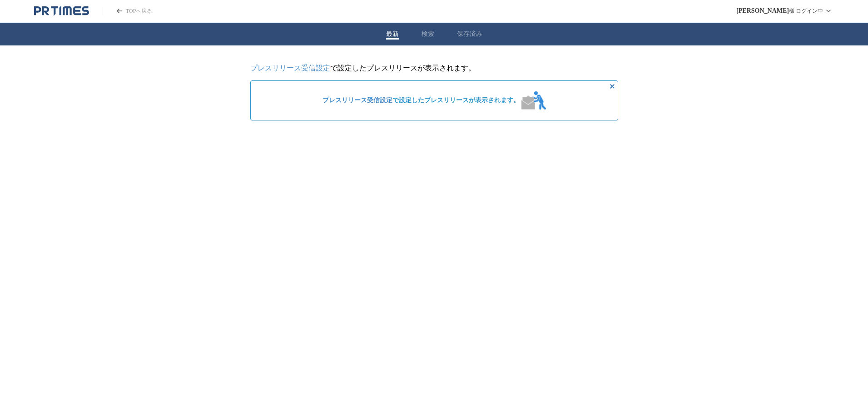 Image resolution: width=868 pixels, height=419 pixels. What do you see at coordinates (434, 68) in the screenshot?
I see `p: で設定したプレスリリースが表示されます。` at bounding box center [434, 68].